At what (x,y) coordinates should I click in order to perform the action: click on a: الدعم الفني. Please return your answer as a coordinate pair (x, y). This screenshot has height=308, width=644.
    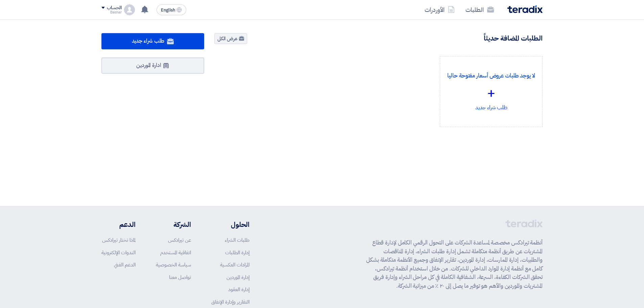
    Looking at the image, I should click on (125, 265).